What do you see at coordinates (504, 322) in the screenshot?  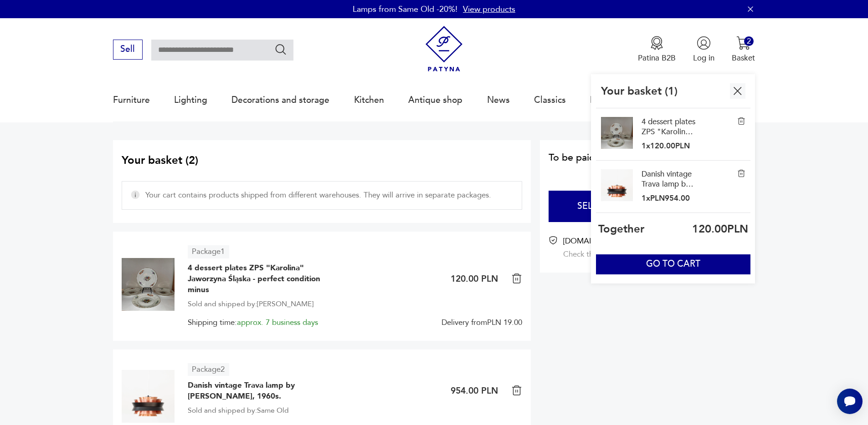 I see `font: PLN 19.00` at bounding box center [504, 322].